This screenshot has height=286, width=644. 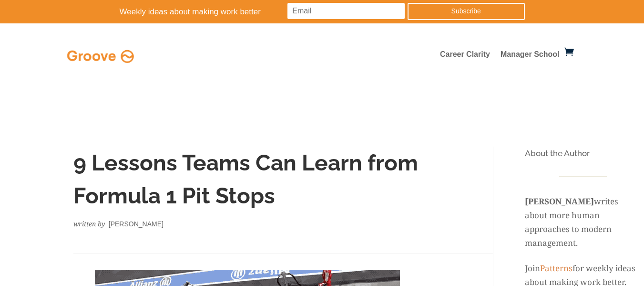 What do you see at coordinates (466, 11) in the screenshot?
I see `span: Subscribe` at bounding box center [466, 11].